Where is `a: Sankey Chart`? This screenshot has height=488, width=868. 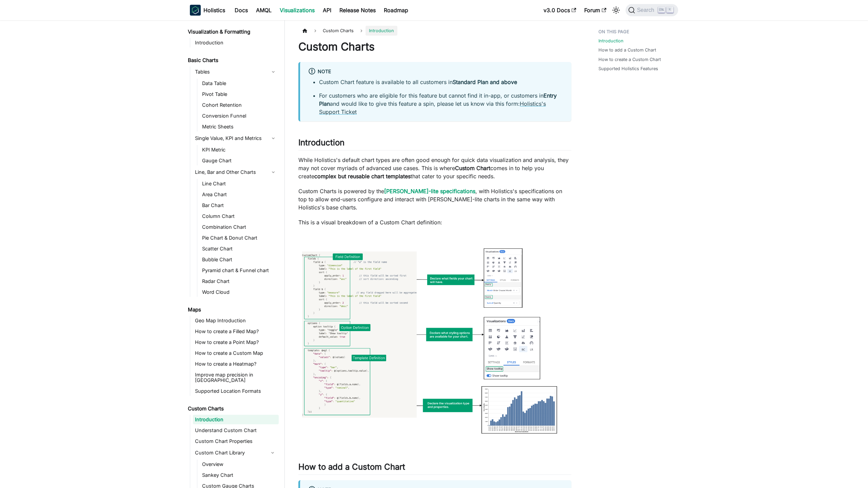 a: Sankey Chart is located at coordinates (240, 475).